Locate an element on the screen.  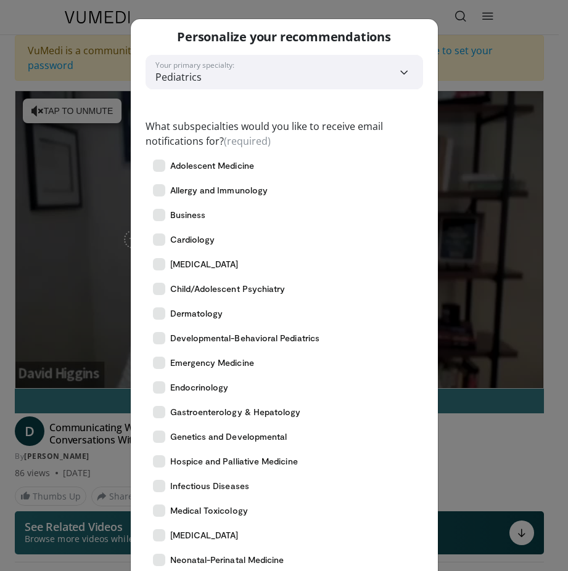
span: Cardiology is located at coordinates (192, 240).